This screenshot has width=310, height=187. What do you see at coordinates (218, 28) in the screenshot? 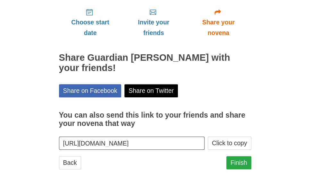
I see `span: Share your novena` at bounding box center [218, 28].